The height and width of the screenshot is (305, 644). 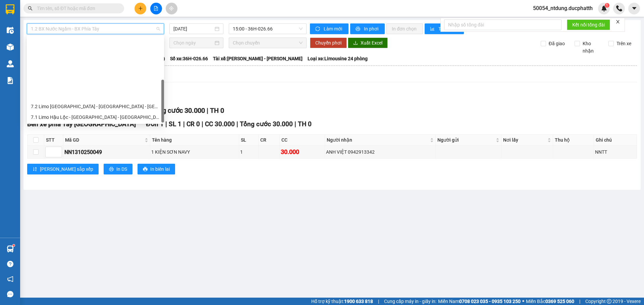 What do you see at coordinates (155, 124) in the screenshot?
I see `span: Đơn 1` at bounding box center [155, 124].